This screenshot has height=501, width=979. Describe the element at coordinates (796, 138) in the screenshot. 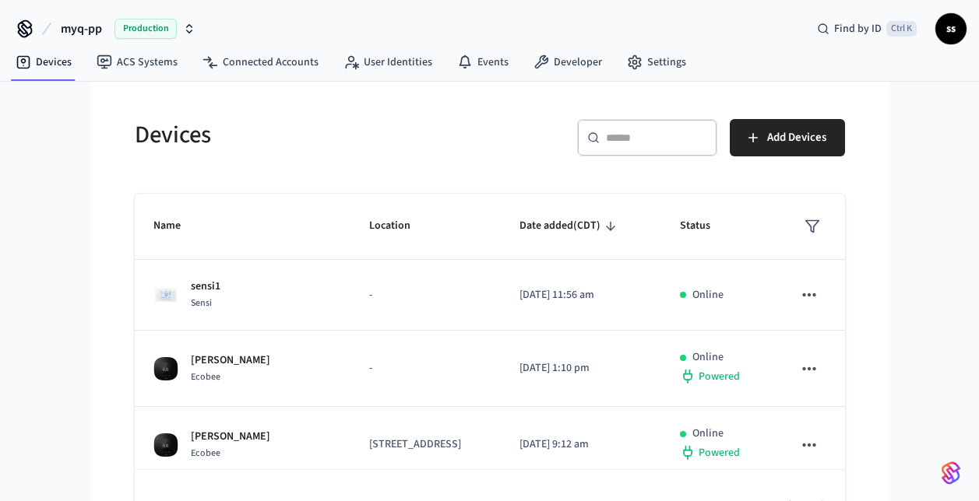

I see `span: Add Devices` at that location.